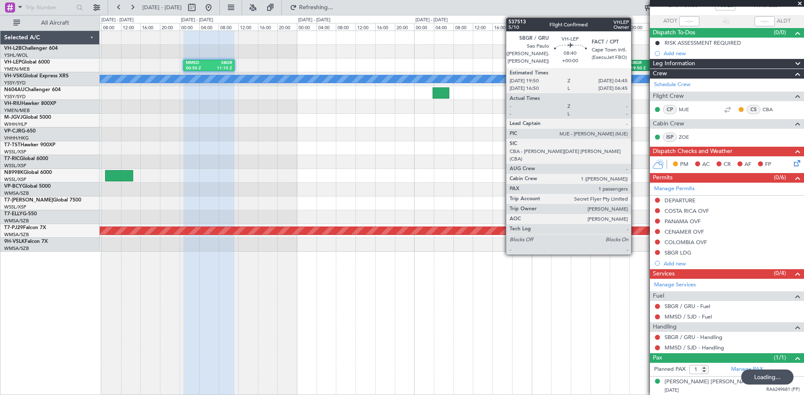  What do you see at coordinates (49, 8) in the screenshot?
I see `input: Trip Number` at bounding box center [49, 8].